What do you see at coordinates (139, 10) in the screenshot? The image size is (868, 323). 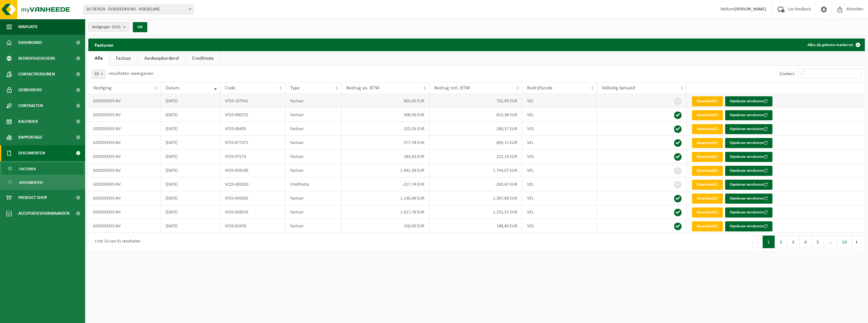 I see `span: 10-787629 - GODDEERIS NV - ROESELARE` at bounding box center [139, 10].